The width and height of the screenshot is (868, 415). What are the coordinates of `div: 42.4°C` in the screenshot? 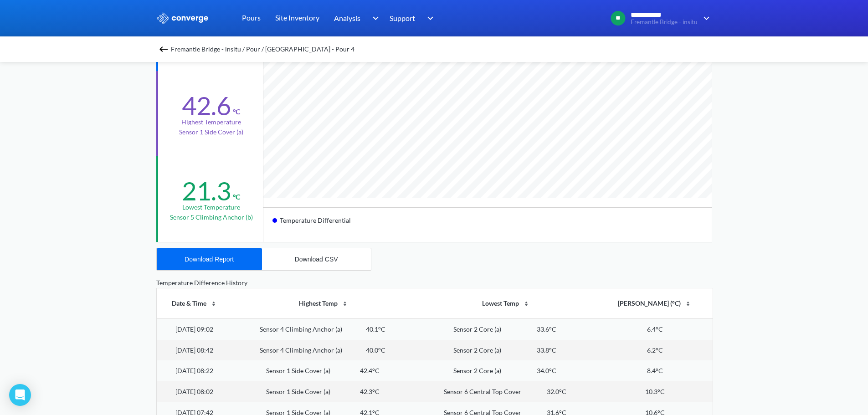 It's located at (369, 371).